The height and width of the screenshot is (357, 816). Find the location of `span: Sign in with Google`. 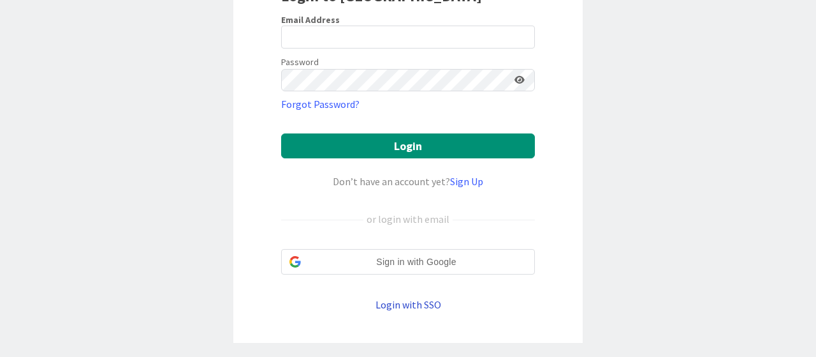

span: Sign in with Google is located at coordinates (416, 262).